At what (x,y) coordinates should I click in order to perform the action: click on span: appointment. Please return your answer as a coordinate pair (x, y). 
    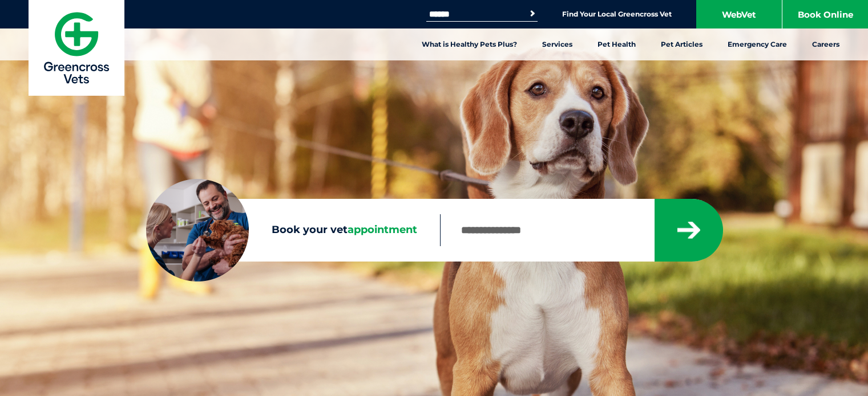
    Looking at the image, I should click on (382, 230).